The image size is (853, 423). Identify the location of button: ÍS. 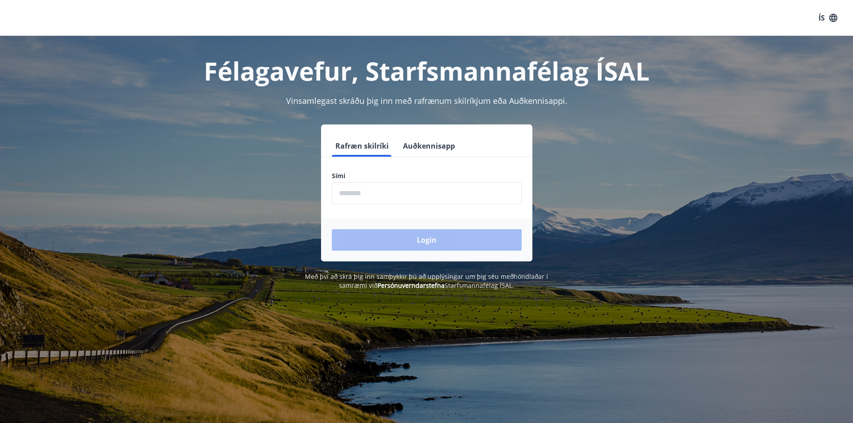
(828, 18).